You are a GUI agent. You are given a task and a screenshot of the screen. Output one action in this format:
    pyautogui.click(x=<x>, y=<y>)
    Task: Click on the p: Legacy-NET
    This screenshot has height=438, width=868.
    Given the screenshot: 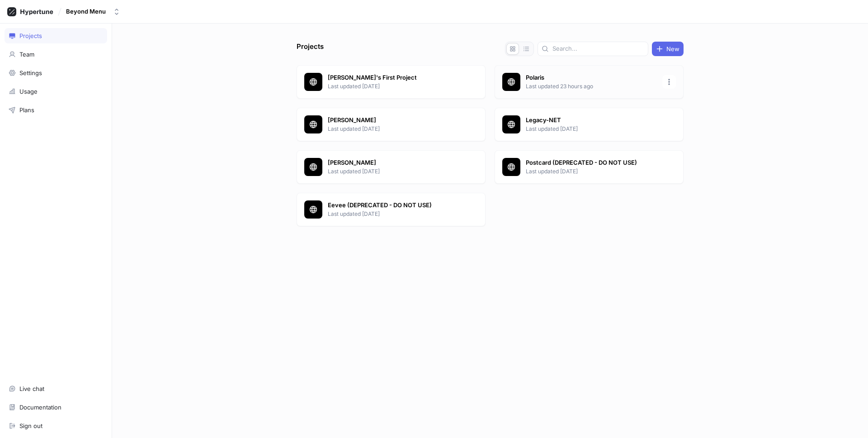 What is the action you would take?
    pyautogui.click(x=592, y=120)
    